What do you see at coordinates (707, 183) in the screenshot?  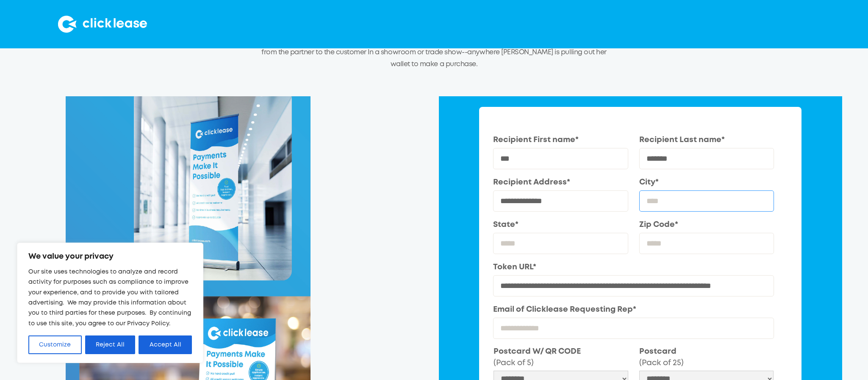 I see `label: City*` at bounding box center [707, 183].